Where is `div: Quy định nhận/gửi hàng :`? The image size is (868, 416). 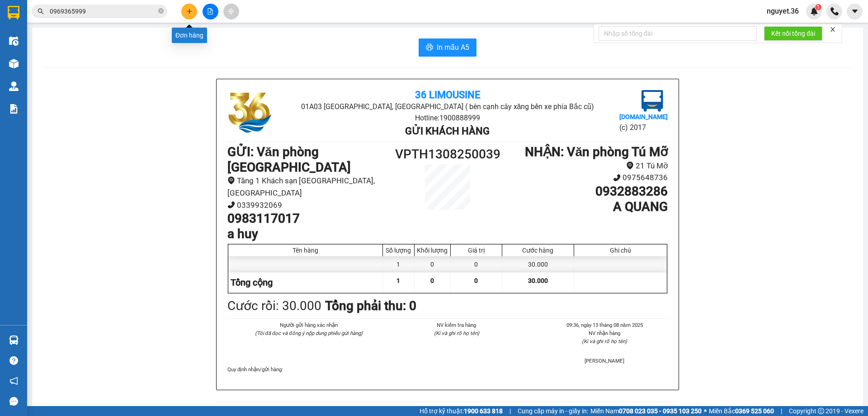 div: Quy định nhận/gửi hàng : is located at coordinates (447, 369).